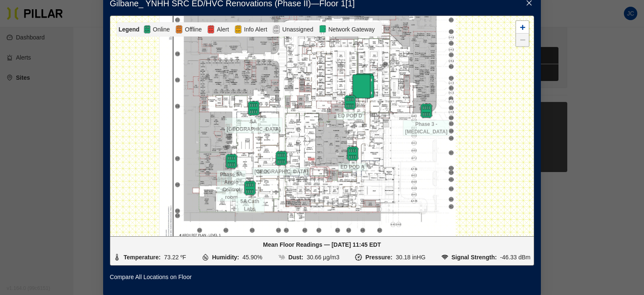 Image resolution: width=644 pixels, height=295 pixels. I want to click on div: Dust:, so click(296, 257).